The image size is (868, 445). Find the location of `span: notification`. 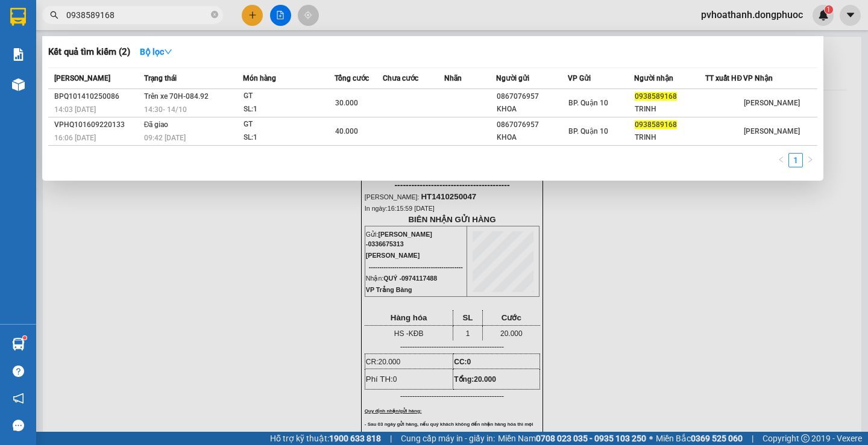

span: notification is located at coordinates (18, 398).